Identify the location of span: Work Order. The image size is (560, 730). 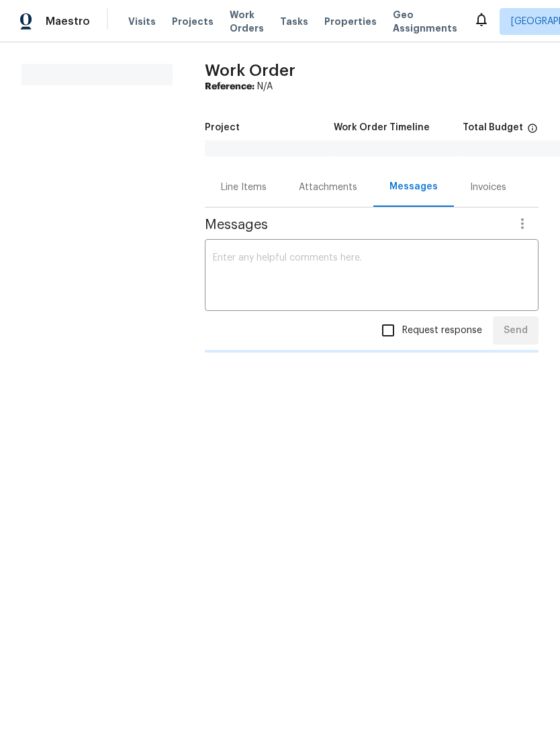
(249, 70).